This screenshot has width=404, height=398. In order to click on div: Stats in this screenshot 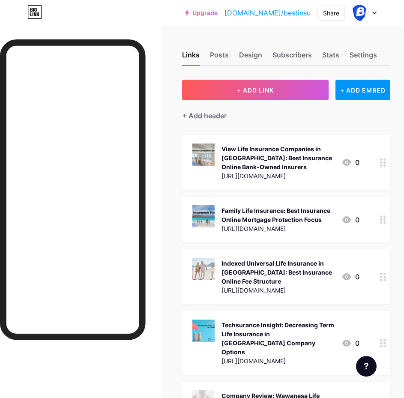, I will do `click(331, 57)`.